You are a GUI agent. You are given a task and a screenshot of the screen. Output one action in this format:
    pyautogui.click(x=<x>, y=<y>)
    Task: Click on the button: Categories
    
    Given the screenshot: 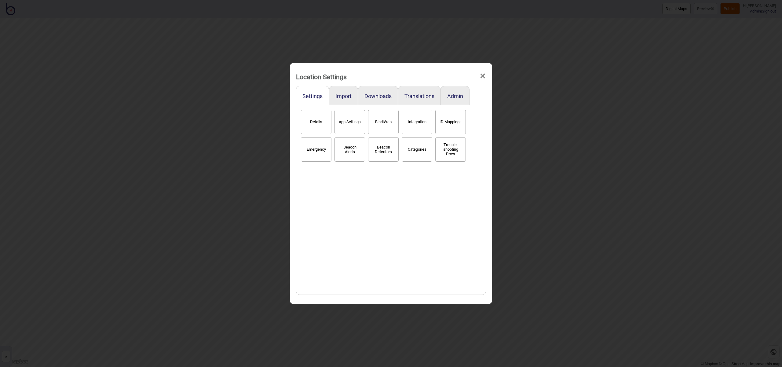 What is the action you would take?
    pyautogui.click(x=417, y=149)
    